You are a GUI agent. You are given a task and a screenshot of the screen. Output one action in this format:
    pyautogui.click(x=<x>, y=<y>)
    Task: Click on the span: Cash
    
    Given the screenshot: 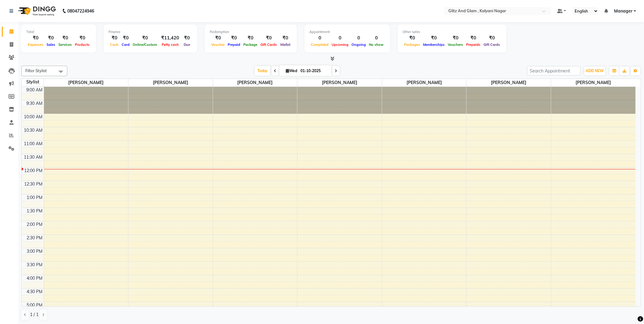 What is the action you would take?
    pyautogui.click(x=114, y=45)
    